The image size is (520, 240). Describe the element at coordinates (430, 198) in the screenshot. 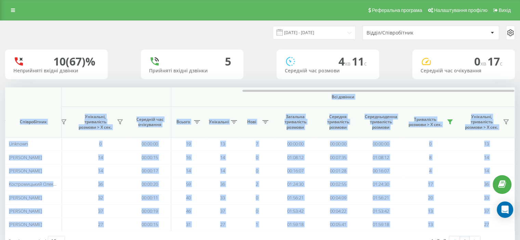

I see `span: 20` at that location.